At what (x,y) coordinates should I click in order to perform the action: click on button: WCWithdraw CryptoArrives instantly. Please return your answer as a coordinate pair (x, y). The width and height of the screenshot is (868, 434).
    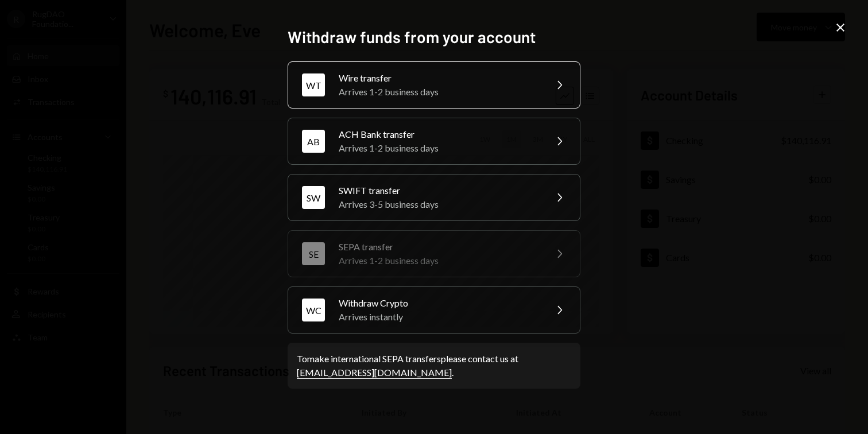
    Looking at the image, I should click on (434, 310).